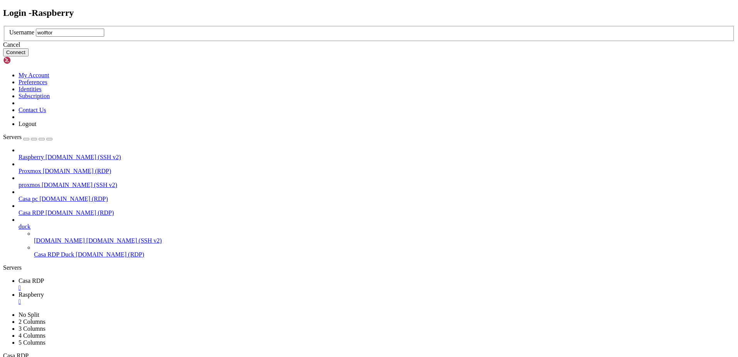 The image size is (738, 357). Describe the element at coordinates (369, 13) in the screenshot. I see `h2: Login - Raspberry` at that location.